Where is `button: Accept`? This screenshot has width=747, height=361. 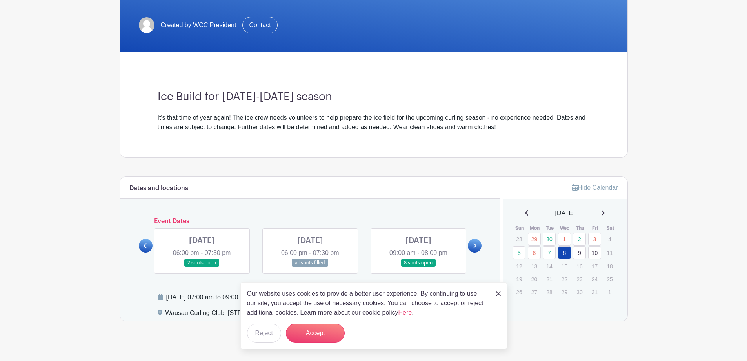
button: Accept is located at coordinates (315, 333).